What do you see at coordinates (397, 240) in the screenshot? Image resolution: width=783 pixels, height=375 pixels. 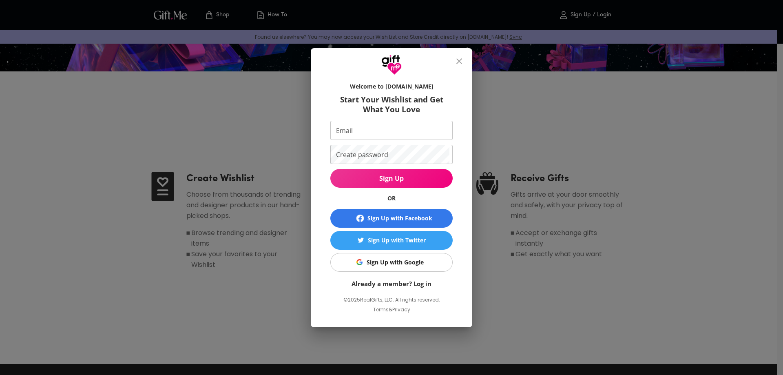 I see `div: Sign Up with Twitter` at bounding box center [397, 240].